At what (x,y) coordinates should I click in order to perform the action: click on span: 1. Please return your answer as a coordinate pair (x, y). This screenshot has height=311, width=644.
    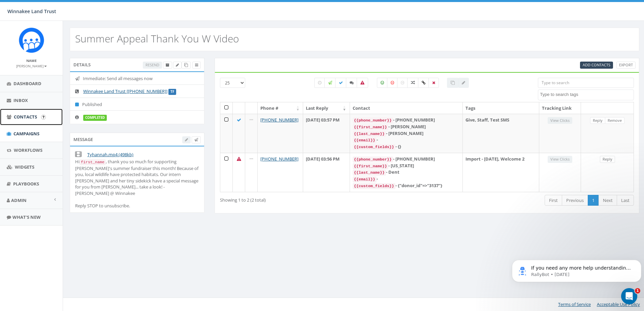
    Looking at the image, I should click on (638, 291).